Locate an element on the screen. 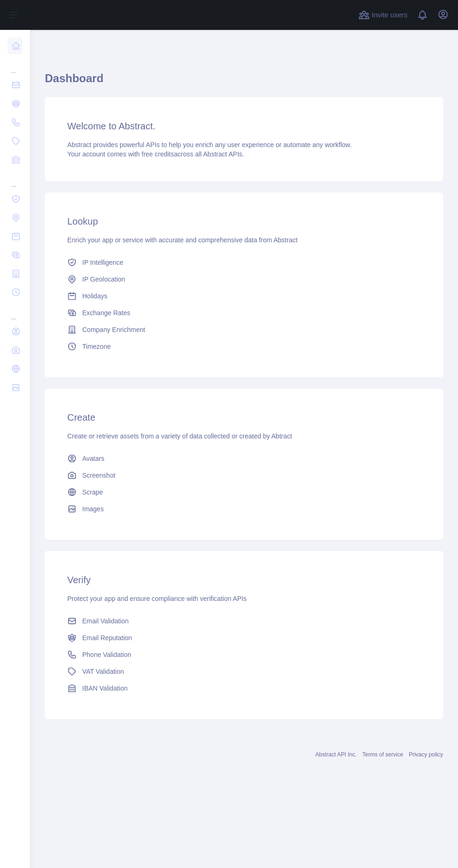 This screenshot has width=458, height=868. a: IP Geolocation is located at coordinates (244, 280).